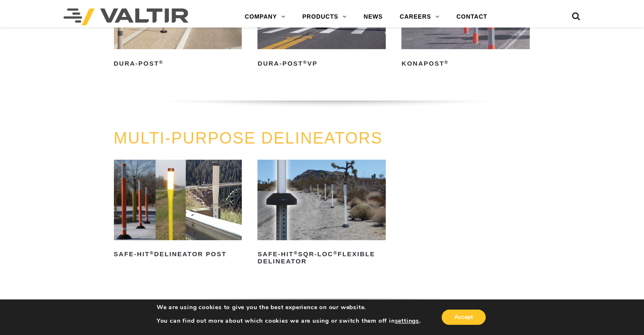 Image resolution: width=644 pixels, height=335 pixels. Describe the element at coordinates (126, 17) in the screenshot. I see `img: Valtir` at that location.